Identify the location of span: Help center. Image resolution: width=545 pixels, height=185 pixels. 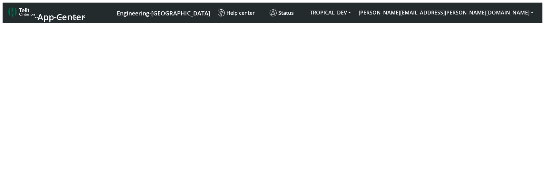
(236, 13).